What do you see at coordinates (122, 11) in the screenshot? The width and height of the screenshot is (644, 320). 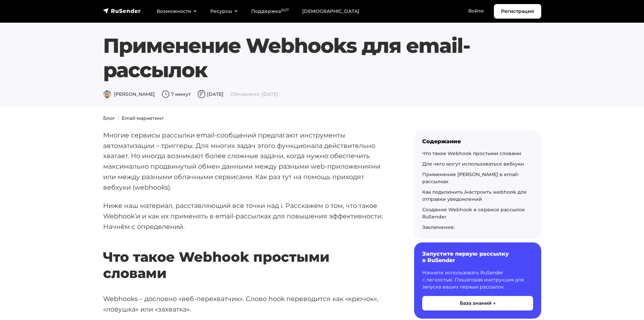 I see `img: RuSender` at bounding box center [122, 11].